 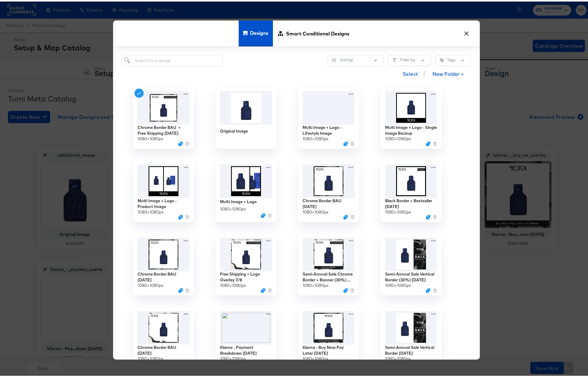 What do you see at coordinates (329, 129) in the screenshot?
I see `div: Multi Image + Logo - Lifestyle Image` at bounding box center [329, 129].